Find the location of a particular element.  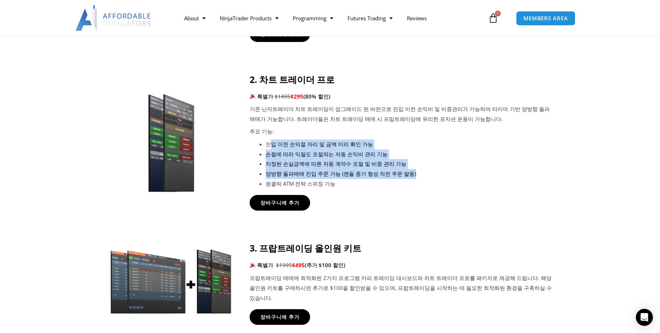

li: 양방향 돌파매매 진입 주문 가능 (캔들 종가 형성 직전 주문 발동) is located at coordinates (409, 174).